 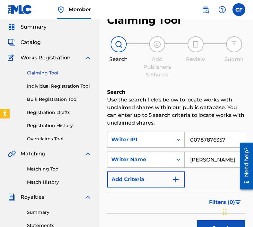 I want to click on h2: Claiming Tool, so click(x=144, y=20).